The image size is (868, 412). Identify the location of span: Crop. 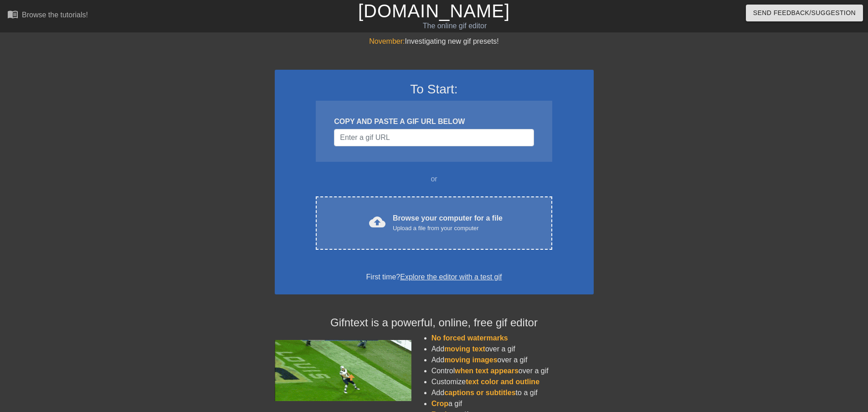
(440, 403).